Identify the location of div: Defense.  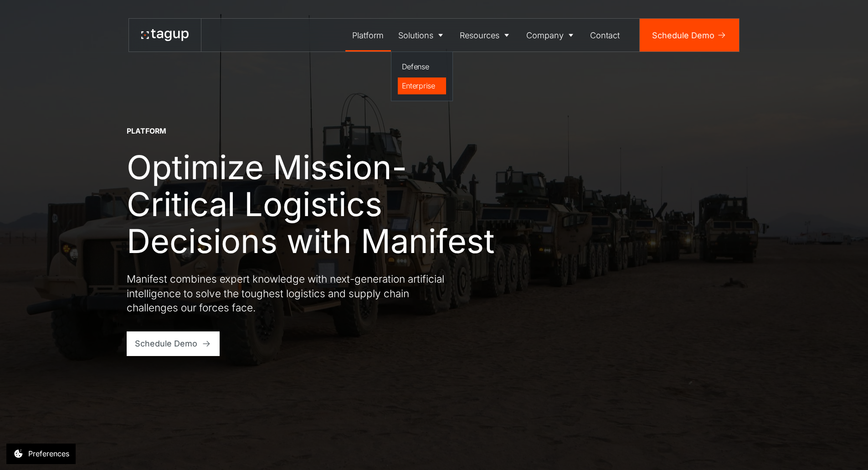
(422, 67).